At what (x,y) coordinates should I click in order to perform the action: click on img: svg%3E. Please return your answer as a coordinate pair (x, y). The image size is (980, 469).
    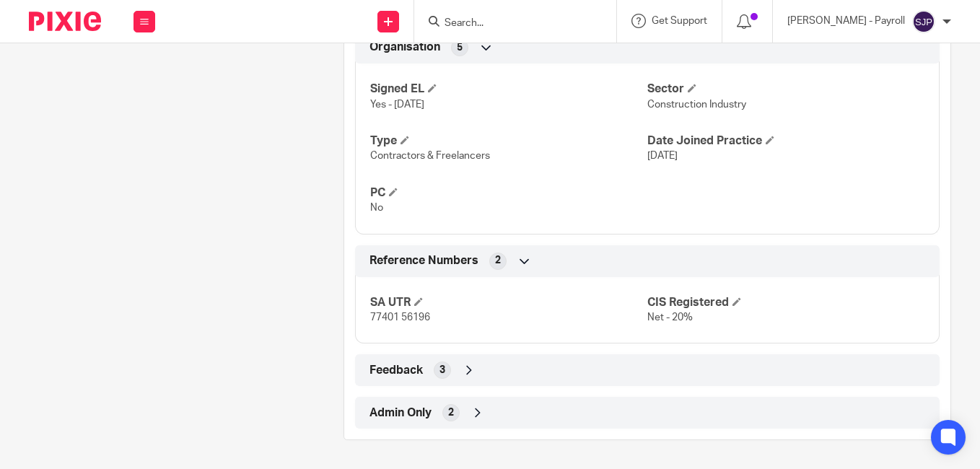
    Looking at the image, I should click on (924, 21).